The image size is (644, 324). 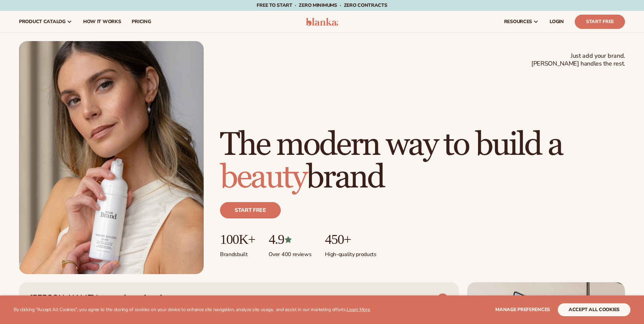 I want to click on span: Manage preferences, so click(x=522, y=310).